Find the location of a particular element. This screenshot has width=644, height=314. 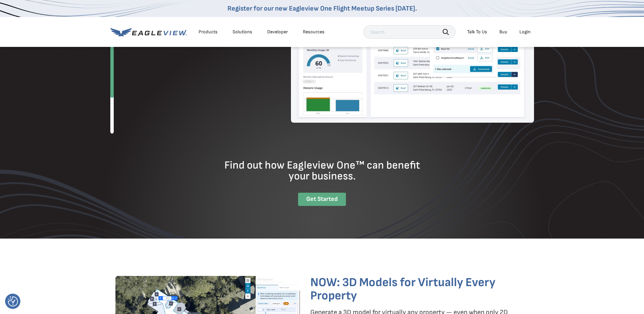

button: Consent Preferences is located at coordinates (13, 301).